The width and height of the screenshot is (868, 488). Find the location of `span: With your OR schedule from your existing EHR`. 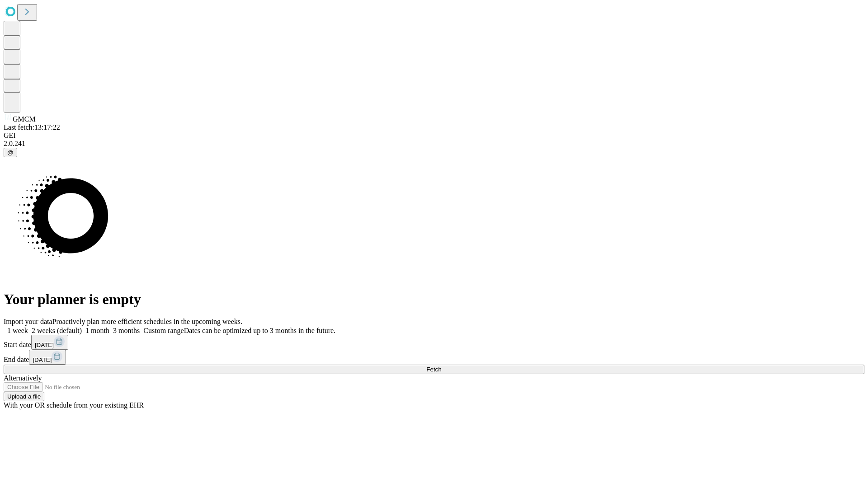

span: With your OR schedule from your existing EHR is located at coordinates (74, 405).